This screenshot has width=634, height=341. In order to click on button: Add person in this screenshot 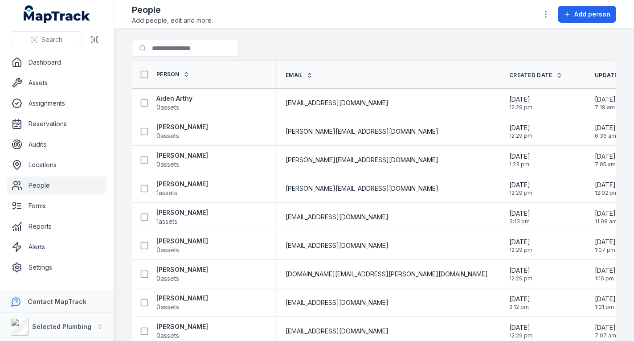, I will do `click(586, 14)`.